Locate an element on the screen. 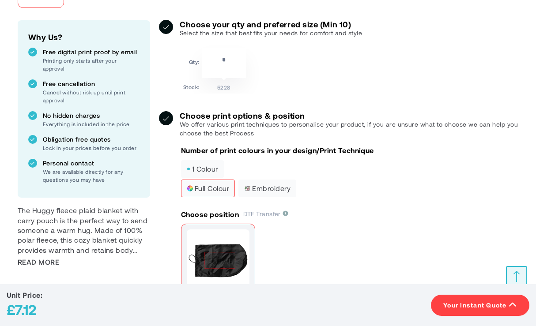 Image resolution: width=536 pixels, height=326 pixels. div: The Huggy fleece plaid blanket with carry pouch is the perfect way to send someone a warm hug. Ma... is located at coordinates (84, 230).